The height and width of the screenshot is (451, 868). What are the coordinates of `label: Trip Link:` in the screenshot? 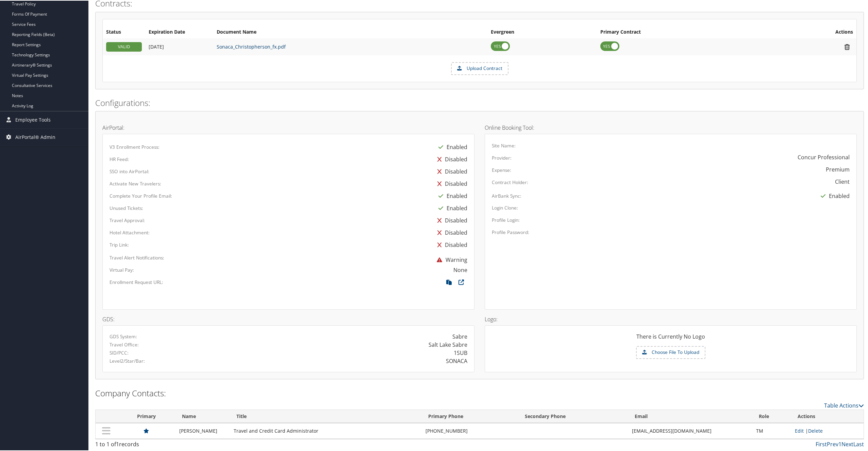 It's located at (119, 245).